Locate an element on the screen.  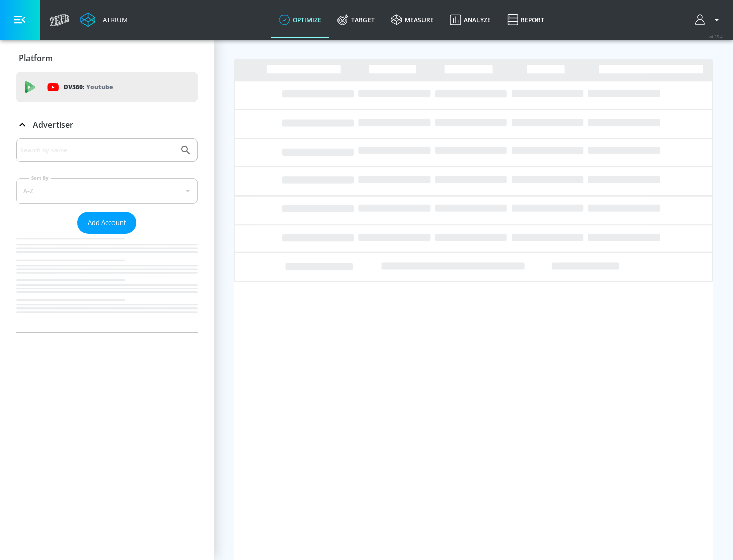
div: Platform is located at coordinates (107, 58).